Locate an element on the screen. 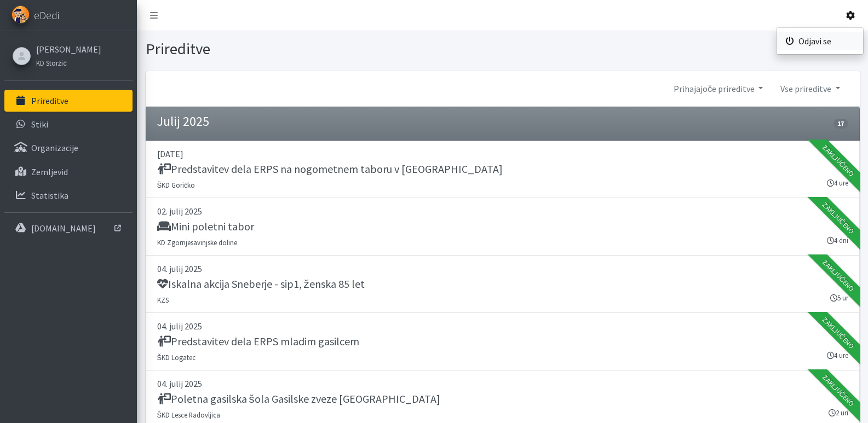 Image resolution: width=868 pixels, height=423 pixels. a: 02. julij 2025 Mini poletni tabor KD Zgornjesavinjske doline 4 dni Zaključeno is located at coordinates (503, 227).